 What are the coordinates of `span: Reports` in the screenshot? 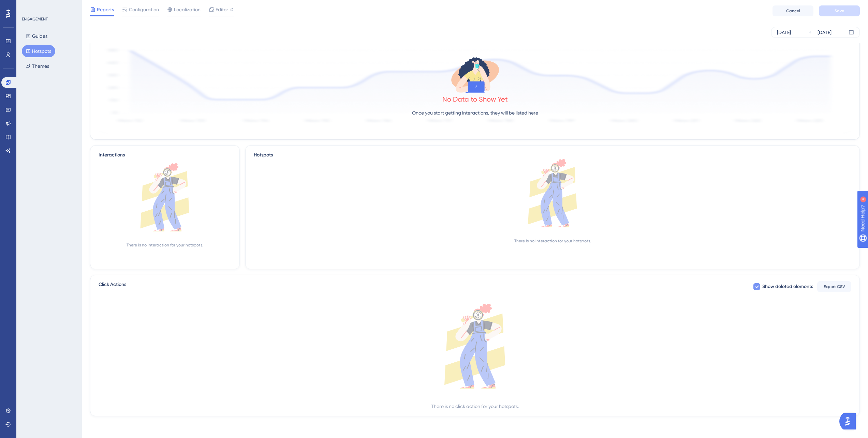 It's located at (105, 10).